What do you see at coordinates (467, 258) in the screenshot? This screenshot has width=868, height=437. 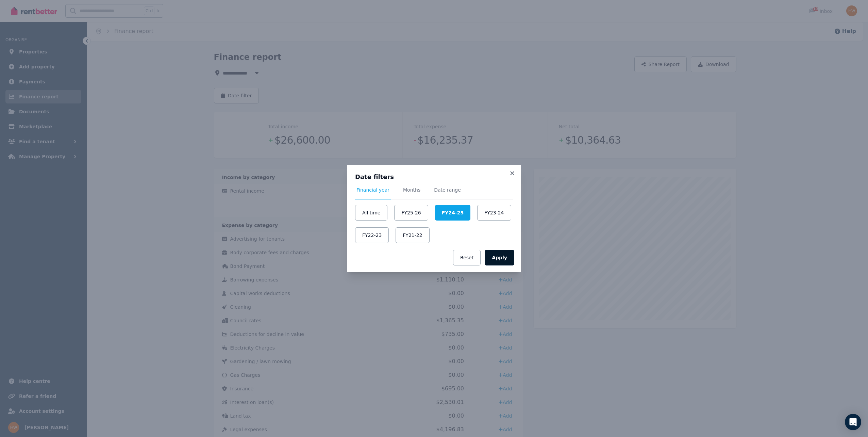 I see `button: Reset` at bounding box center [467, 258].